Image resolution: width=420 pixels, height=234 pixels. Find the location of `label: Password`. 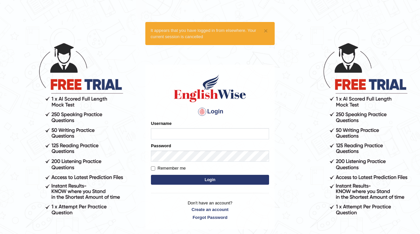

label: Password is located at coordinates (161, 145).